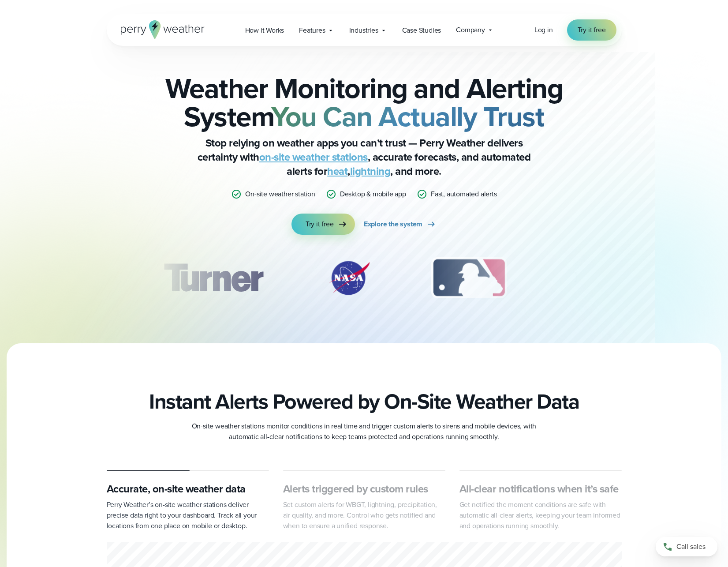 The height and width of the screenshot is (567, 728). I want to click on a: How it Works, so click(265, 30).